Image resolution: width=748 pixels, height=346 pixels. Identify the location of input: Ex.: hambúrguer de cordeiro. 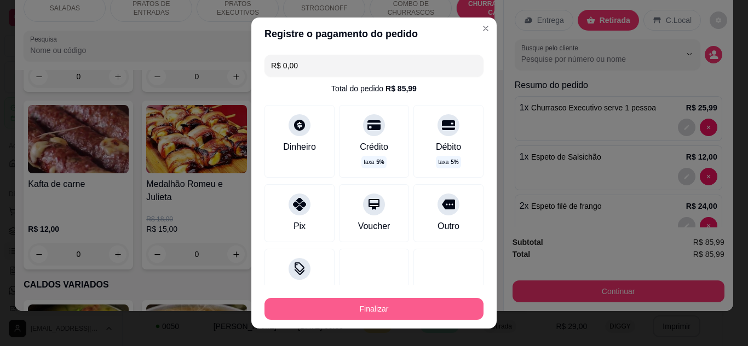
(374, 66).